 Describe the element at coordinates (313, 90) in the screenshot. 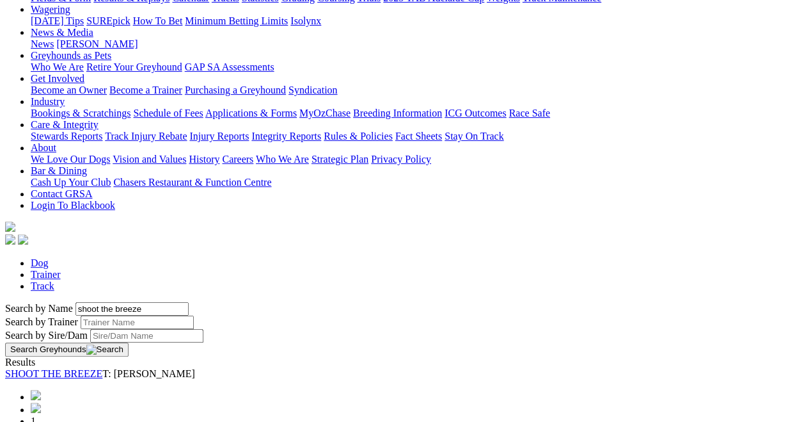

I see `a: Syndication` at that location.